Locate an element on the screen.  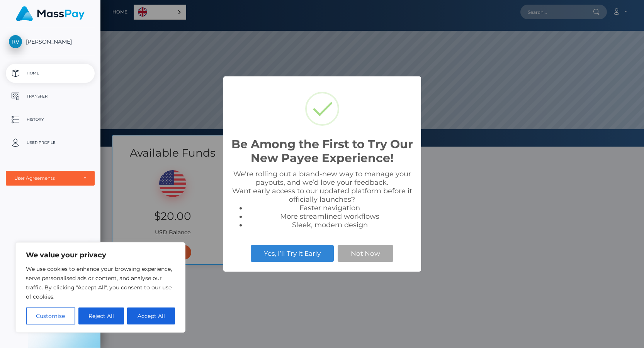
li: Sleek, modern design is located at coordinates (330, 225).